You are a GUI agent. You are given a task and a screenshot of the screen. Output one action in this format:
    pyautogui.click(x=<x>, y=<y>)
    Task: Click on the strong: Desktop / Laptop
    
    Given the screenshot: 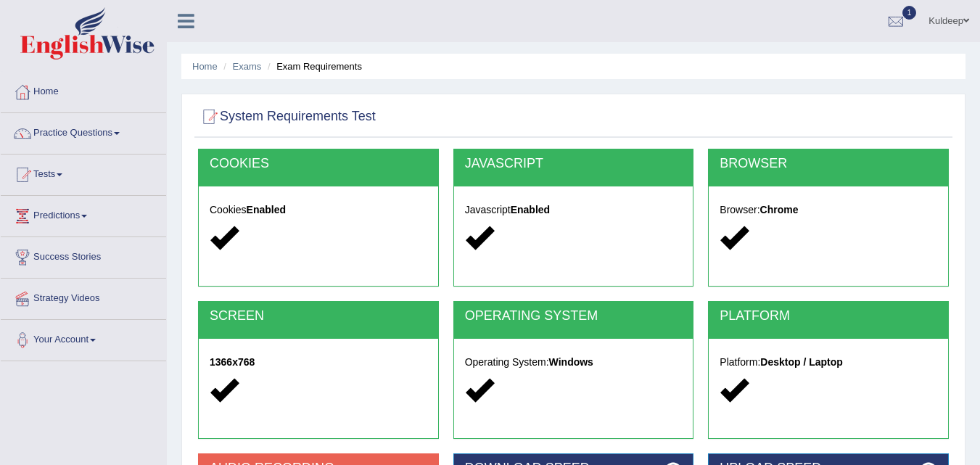 What is the action you would take?
    pyautogui.click(x=801, y=362)
    